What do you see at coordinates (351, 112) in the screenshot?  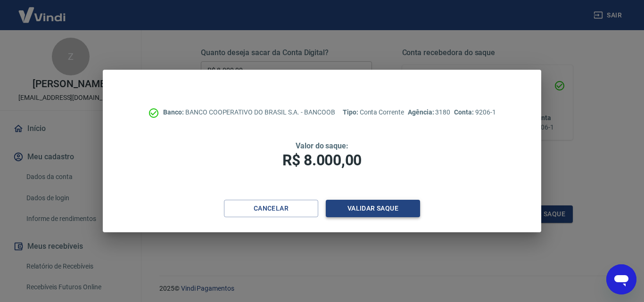 I see `span: Tipo:` at bounding box center [351, 112].